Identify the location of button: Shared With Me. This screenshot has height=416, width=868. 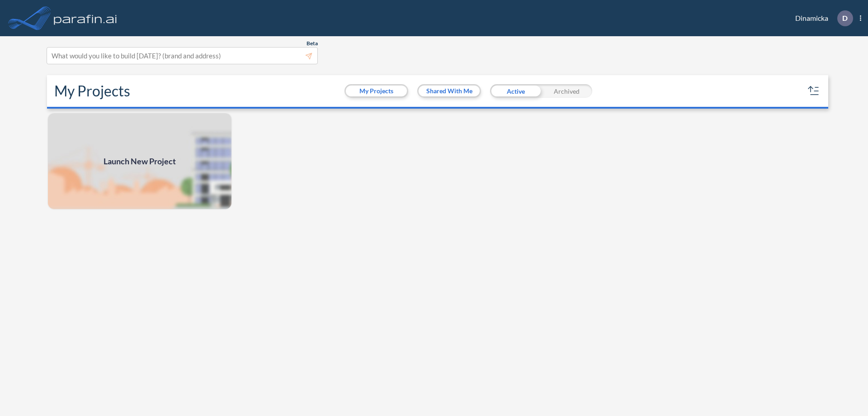
(449, 91).